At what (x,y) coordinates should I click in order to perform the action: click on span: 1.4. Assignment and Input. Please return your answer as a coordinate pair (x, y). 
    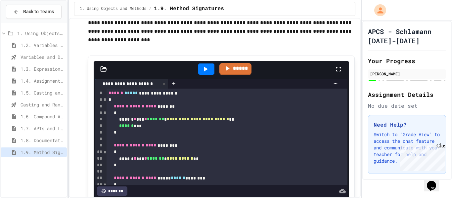
    Looking at the image, I should click on (42, 81).